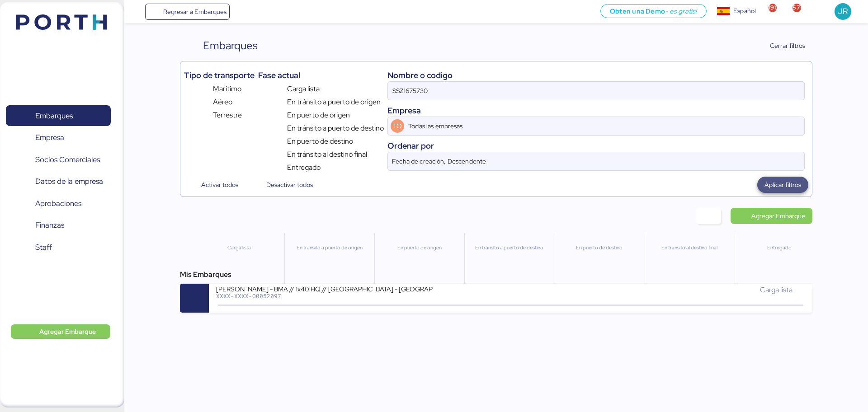 The image size is (868, 412). I want to click on span: Desactivar todos, so click(289, 185).